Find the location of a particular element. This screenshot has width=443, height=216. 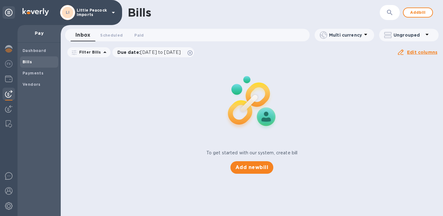

b: Payments is located at coordinates (33, 73).